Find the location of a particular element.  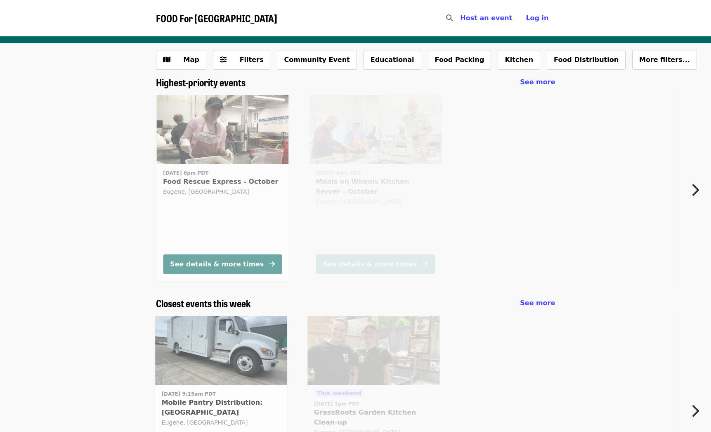

span: Meals on Wheels Kitchen Server - October is located at coordinates (375, 186).